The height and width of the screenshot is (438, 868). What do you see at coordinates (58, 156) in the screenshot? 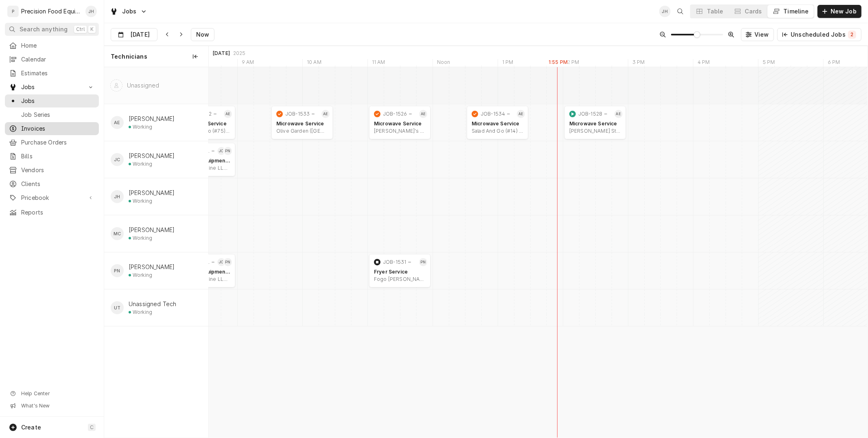
I see `span: Bills` at bounding box center [58, 156].